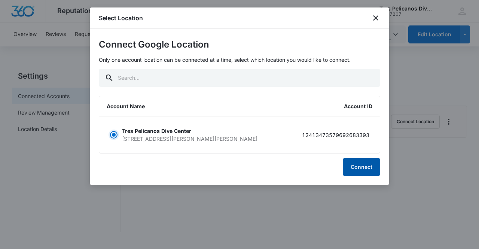 The width and height of the screenshot is (479, 249). What do you see at coordinates (358, 106) in the screenshot?
I see `p: Account ID` at bounding box center [358, 106].